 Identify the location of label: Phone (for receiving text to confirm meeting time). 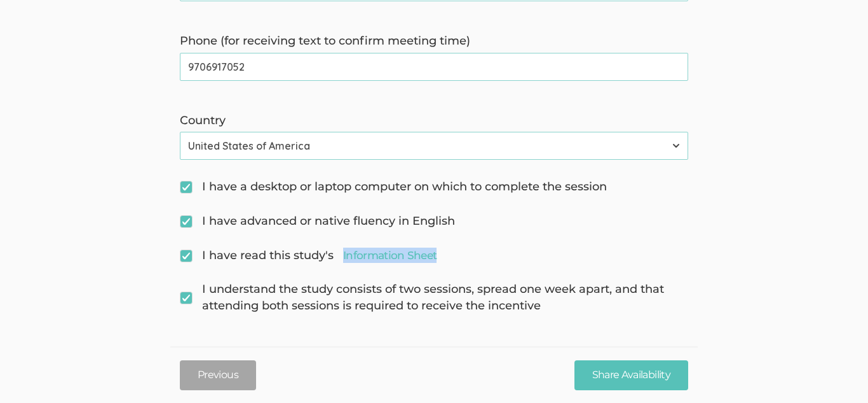
(434, 41).